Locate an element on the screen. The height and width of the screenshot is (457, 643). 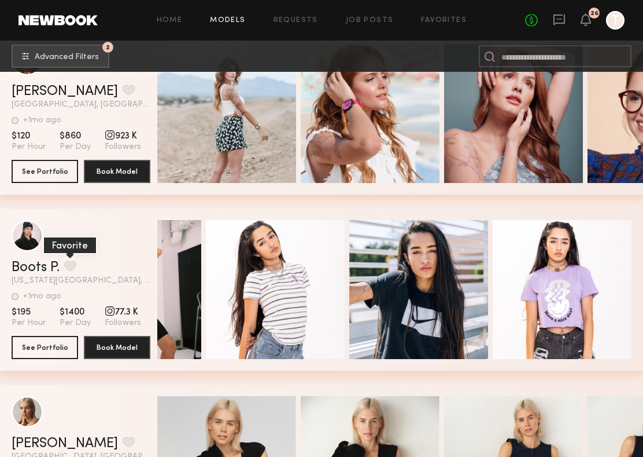
span: Advanced Filters is located at coordinates (67, 57).